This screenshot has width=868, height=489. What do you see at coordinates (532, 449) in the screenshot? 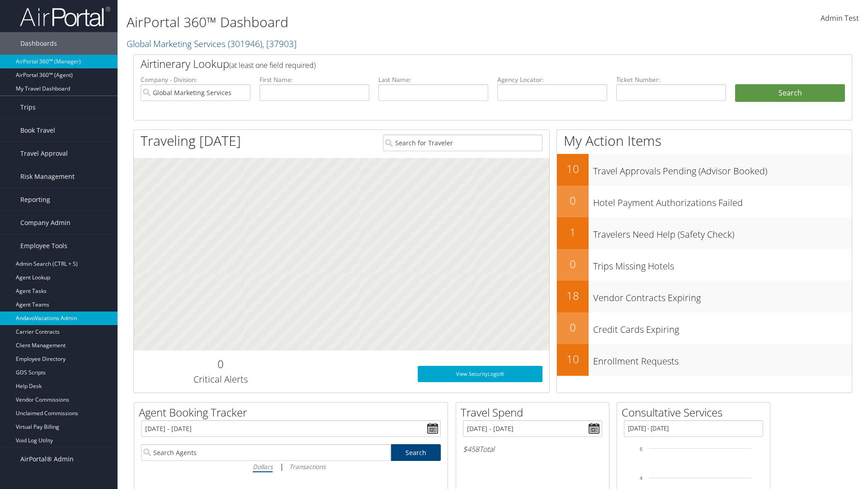
I see `h6: Total` at bounding box center [532, 449].